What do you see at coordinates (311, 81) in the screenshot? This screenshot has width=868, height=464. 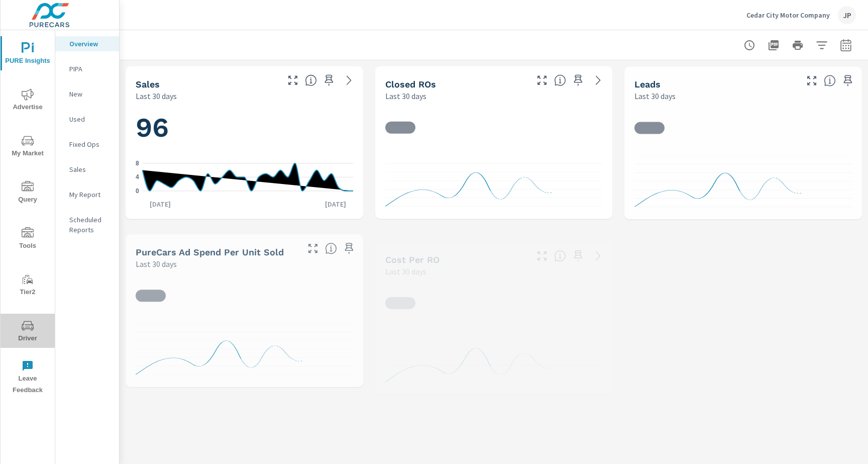 I see `span: Number of vehicles sold by the dealership over the selected date range. [Source: This data is sou...` at bounding box center [311, 81].